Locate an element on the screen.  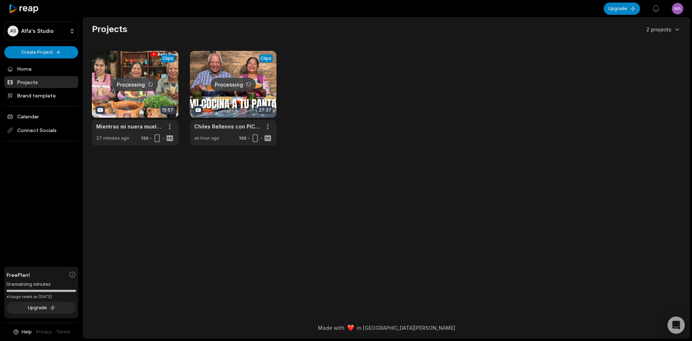
span: Help is located at coordinates (27, 331).